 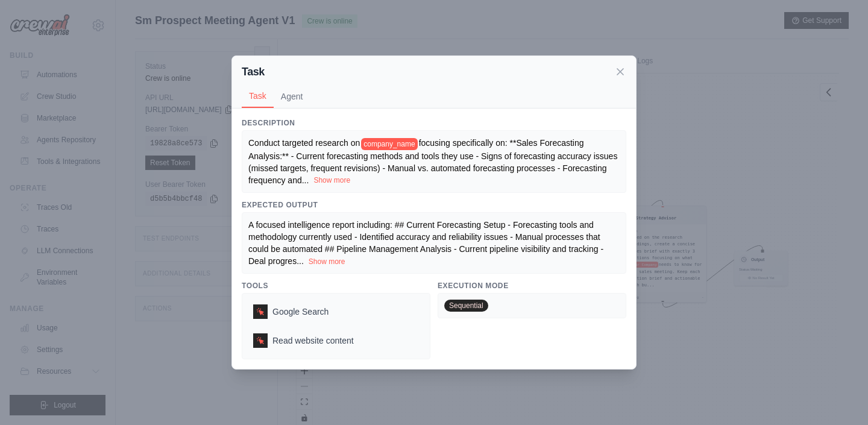 What do you see at coordinates (292, 96) in the screenshot?
I see `button: Agent` at bounding box center [292, 96].